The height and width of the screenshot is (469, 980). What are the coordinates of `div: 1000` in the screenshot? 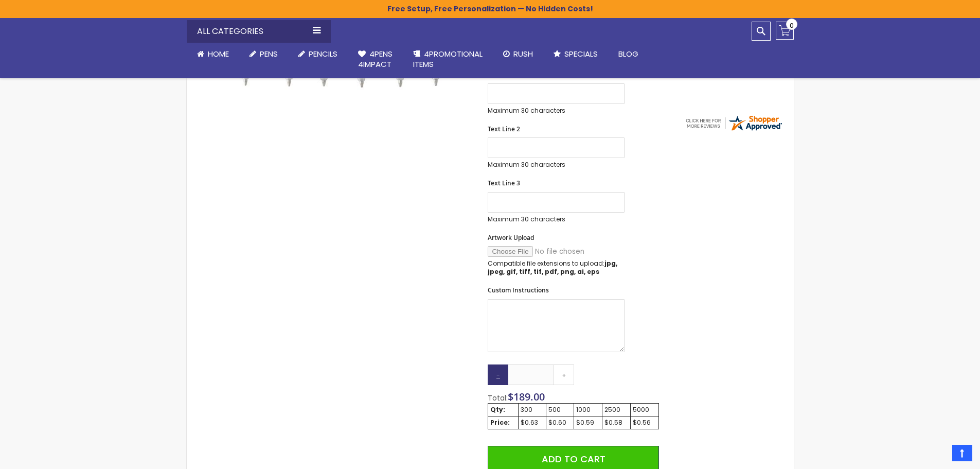 It's located at (588, 410).